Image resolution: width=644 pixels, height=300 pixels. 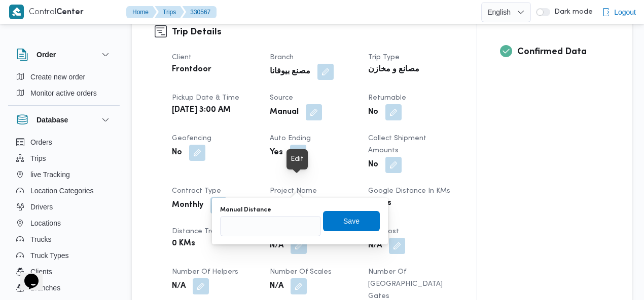 I want to click on button: Orders, so click(x=64, y=142).